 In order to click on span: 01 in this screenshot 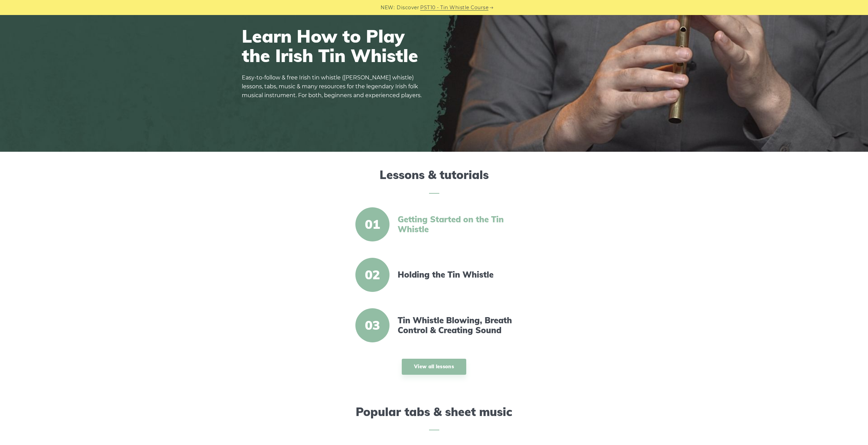, I will do `click(373, 224)`.